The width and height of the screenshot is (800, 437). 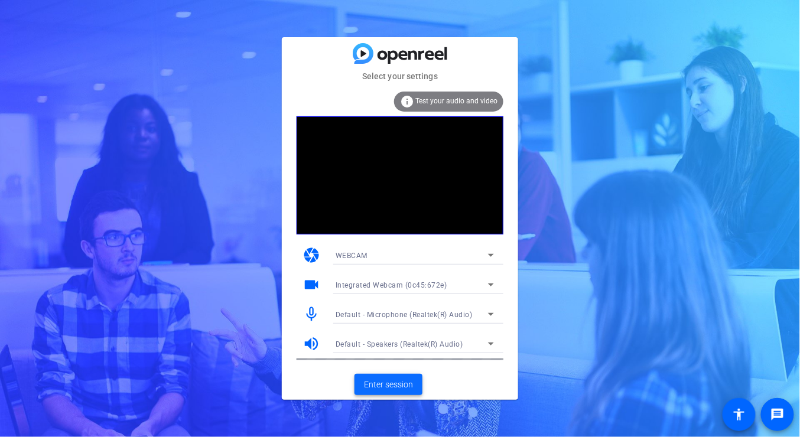 What do you see at coordinates (456, 101) in the screenshot?
I see `span: Test your audio and video` at bounding box center [456, 101].